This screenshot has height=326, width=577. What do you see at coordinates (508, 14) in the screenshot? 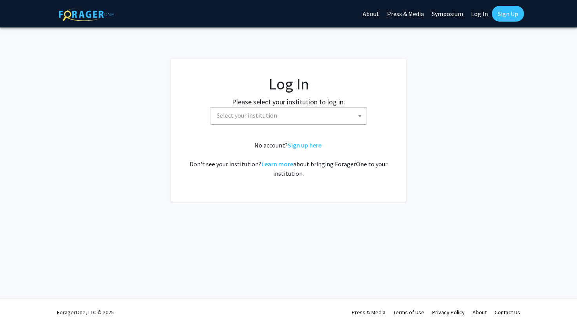
I see `a: Sign Up` at bounding box center [508, 14].